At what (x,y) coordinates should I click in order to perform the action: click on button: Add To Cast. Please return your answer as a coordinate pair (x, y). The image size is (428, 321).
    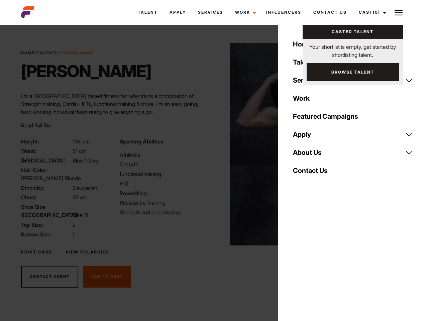
    Looking at the image, I should click on (107, 277).